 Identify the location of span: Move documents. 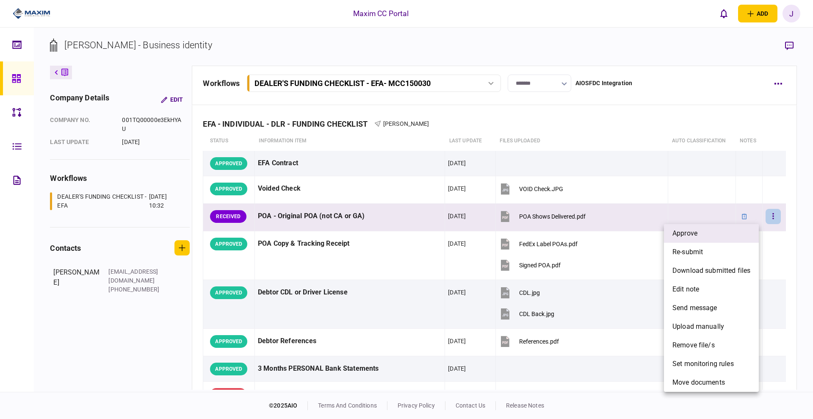
(699, 382).